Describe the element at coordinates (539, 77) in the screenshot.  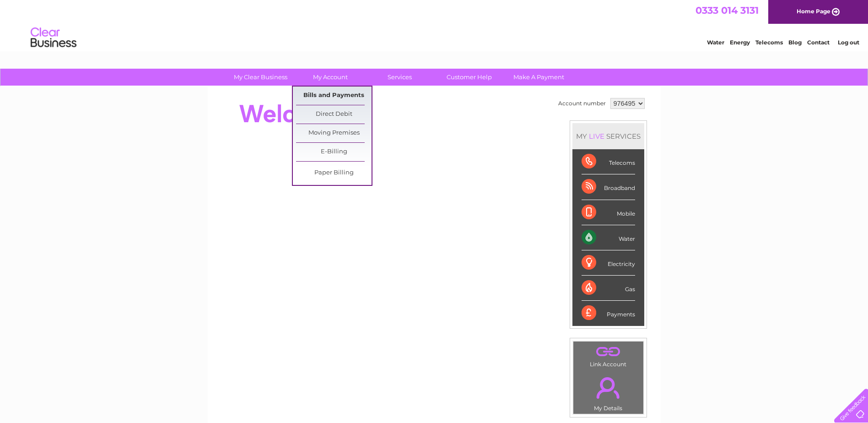
I see `a: Make A Payment` at that location.